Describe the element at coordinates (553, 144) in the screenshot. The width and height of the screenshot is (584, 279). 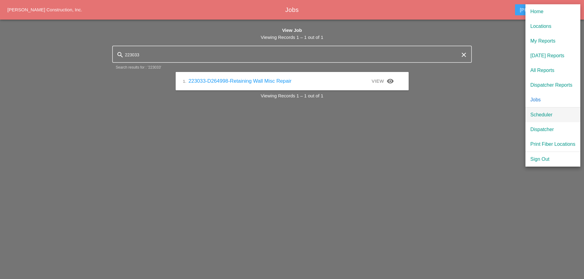
I see `div: Print Fiber Locations` at that location.